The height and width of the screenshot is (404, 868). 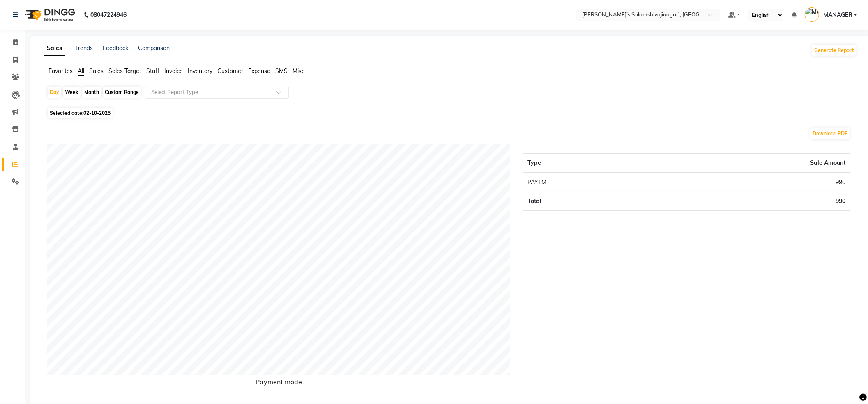 What do you see at coordinates (153, 71) in the screenshot?
I see `span: Staff` at bounding box center [153, 71].